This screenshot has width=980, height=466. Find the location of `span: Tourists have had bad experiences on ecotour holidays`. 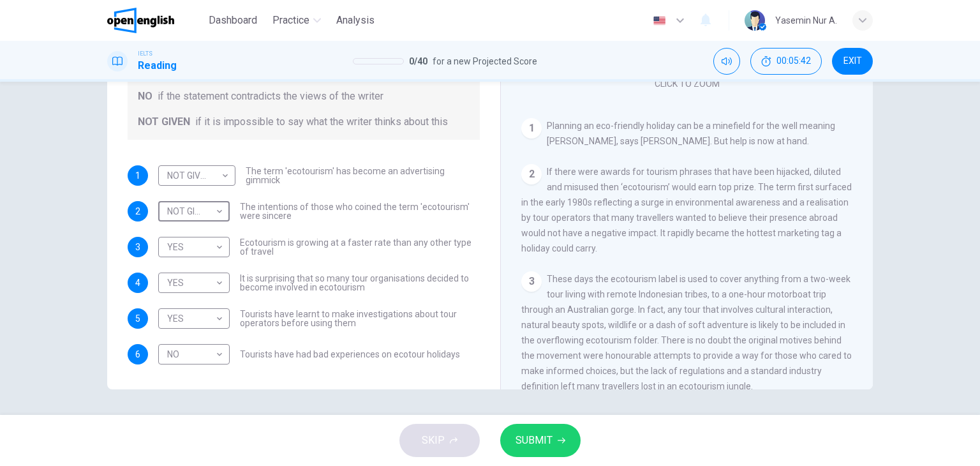

span: Tourists have had bad experiences on ecotour holidays is located at coordinates (349, 354).